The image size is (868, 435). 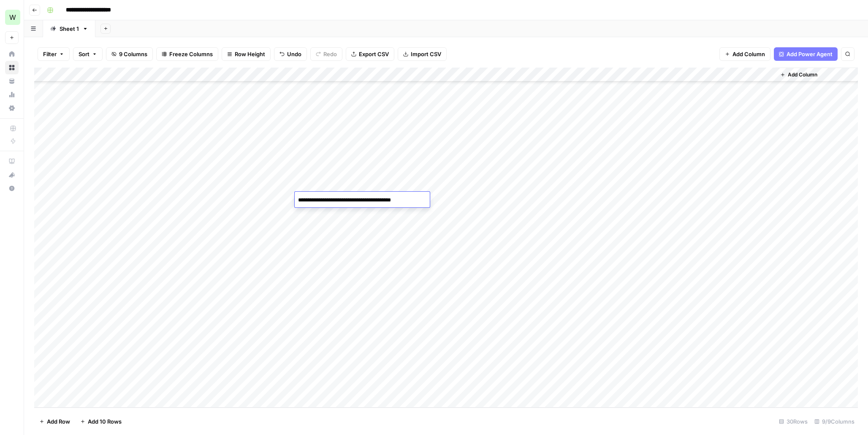 I want to click on button: Add Row, so click(x=55, y=421).